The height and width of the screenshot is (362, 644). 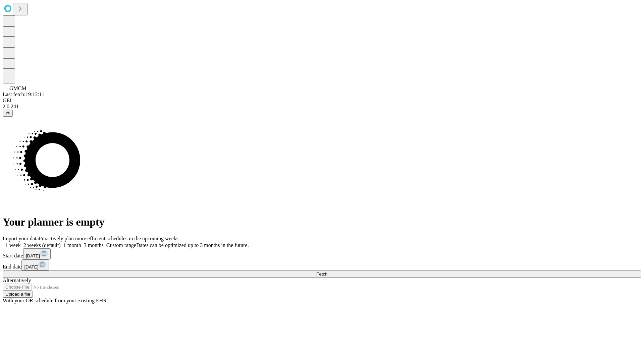 What do you see at coordinates (121, 245) in the screenshot?
I see `span: Custom range` at bounding box center [121, 245].